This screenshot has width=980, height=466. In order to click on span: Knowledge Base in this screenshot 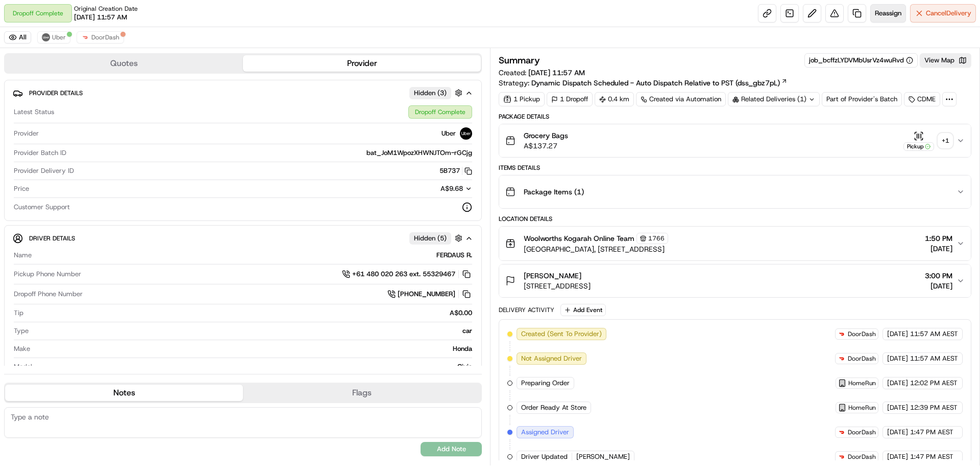, I will do `click(49, 153)`.